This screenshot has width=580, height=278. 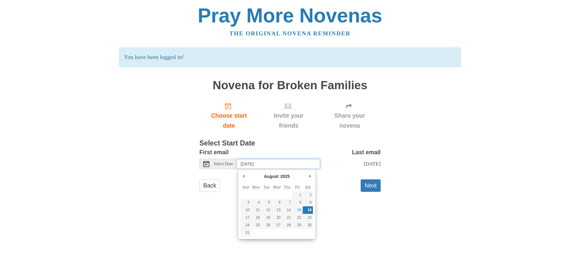 I want to click on button: 14, so click(x=287, y=210).